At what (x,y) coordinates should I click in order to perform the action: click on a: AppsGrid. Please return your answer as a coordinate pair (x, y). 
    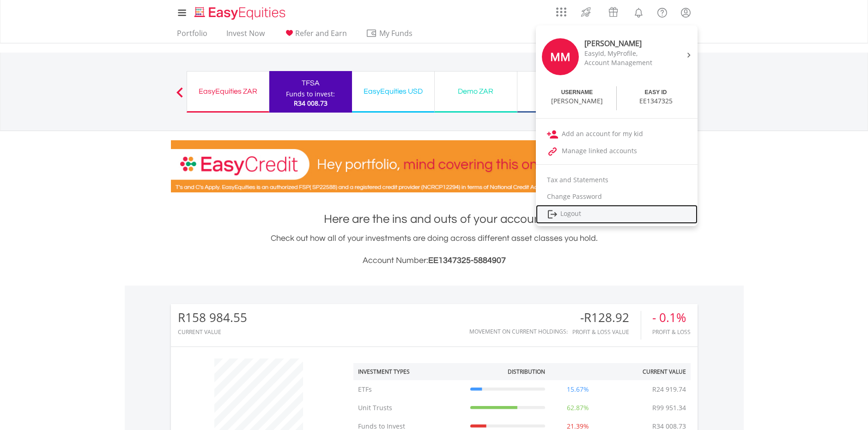
    Looking at the image, I should click on (561, 10).